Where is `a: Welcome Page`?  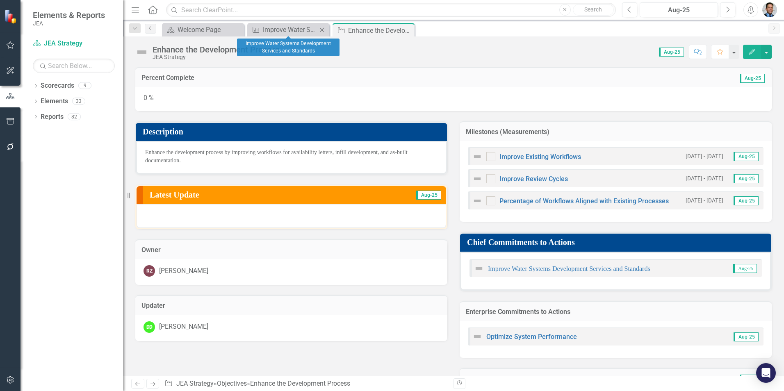
a: Welcome Page is located at coordinates (203, 30).